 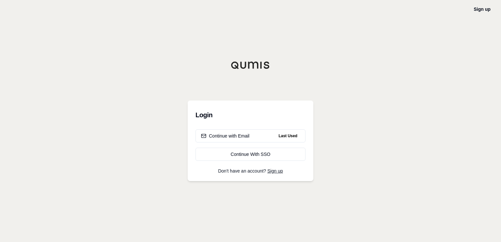 What do you see at coordinates (288, 136) in the screenshot?
I see `span: Last Used` at bounding box center [288, 136].